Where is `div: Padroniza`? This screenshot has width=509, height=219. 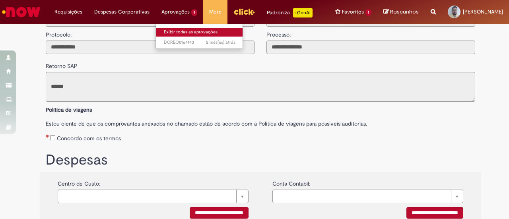
div: Padroniza is located at coordinates (289, 13).